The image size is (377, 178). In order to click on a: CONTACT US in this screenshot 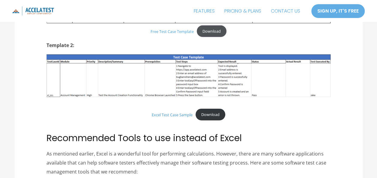, I will do `click(286, 11)`.